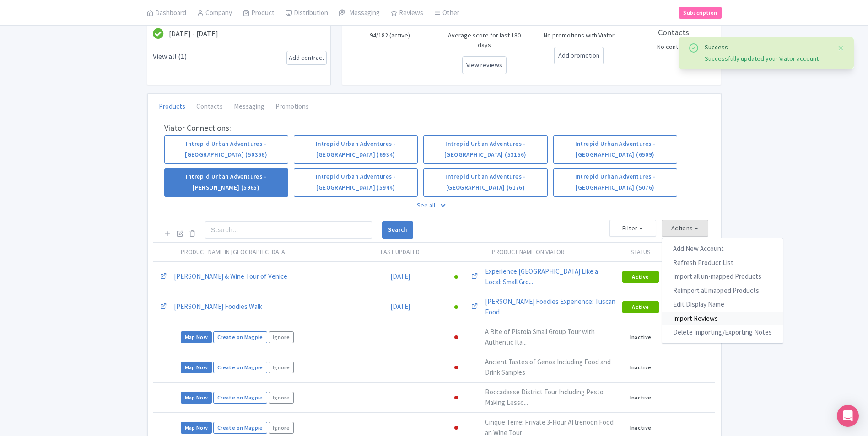 This screenshot has width=868, height=436. Describe the element at coordinates (674, 32) in the screenshot. I see `p: Contacts` at that location.